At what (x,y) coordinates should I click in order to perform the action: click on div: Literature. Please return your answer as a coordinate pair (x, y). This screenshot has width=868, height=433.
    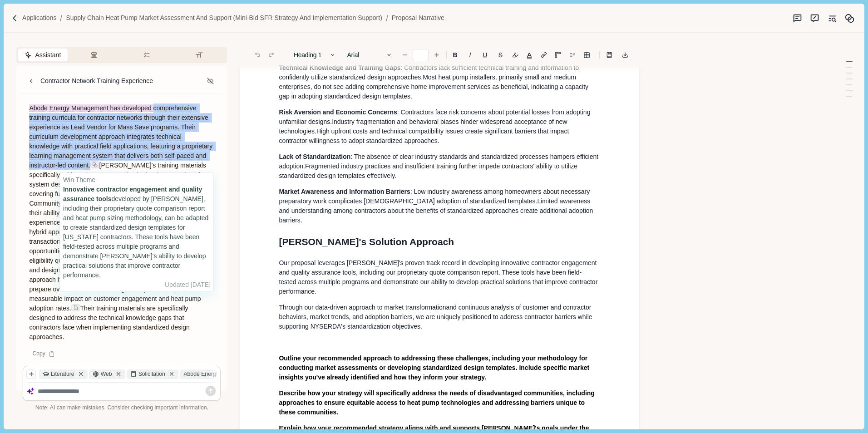
    Looking at the image, I should click on (63, 374).